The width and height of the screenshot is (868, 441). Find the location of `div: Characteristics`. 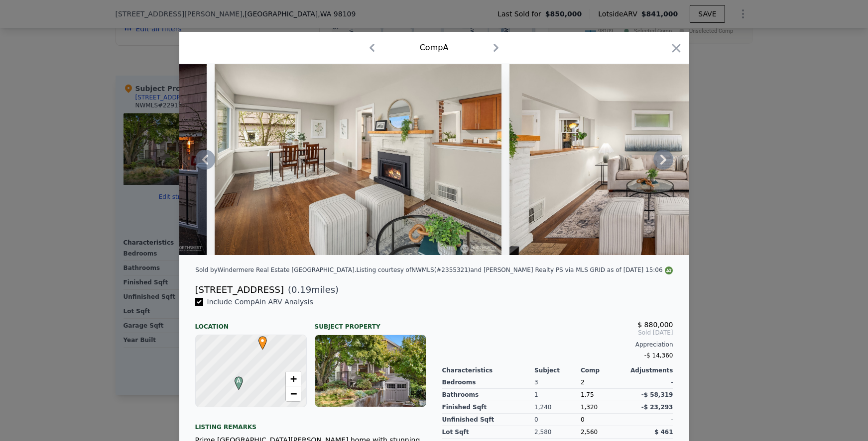

div: Characteristics is located at coordinates (489, 370).